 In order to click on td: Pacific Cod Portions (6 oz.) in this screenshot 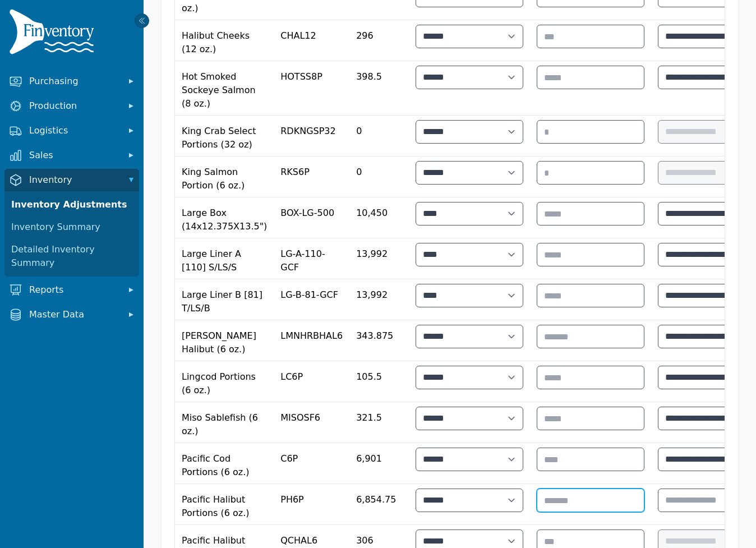, I will do `click(225, 463)`.